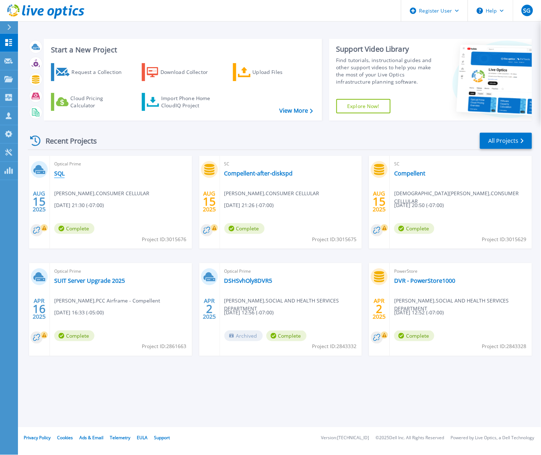  Describe the element at coordinates (424, 281) in the screenshot. I see `a: DVR - PowerStore1000` at that location.